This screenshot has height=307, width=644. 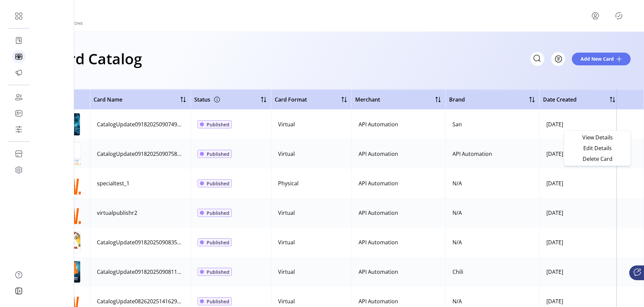 What do you see at coordinates (558, 59) in the screenshot?
I see `button: Filter Button` at bounding box center [558, 59].